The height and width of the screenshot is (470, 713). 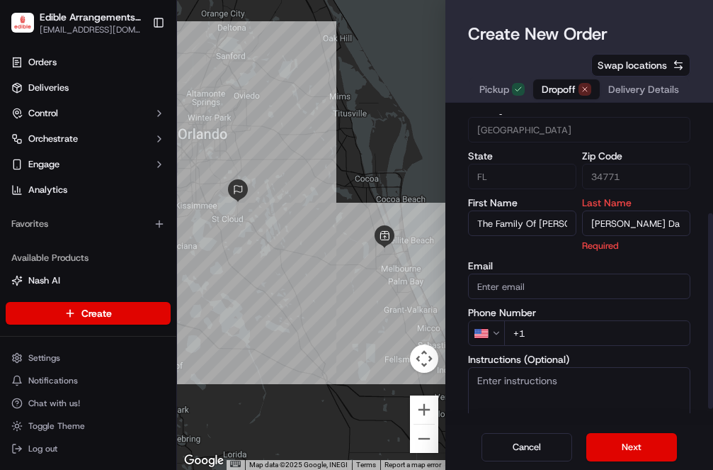 I want to click on button: Nash AI, so click(x=88, y=280).